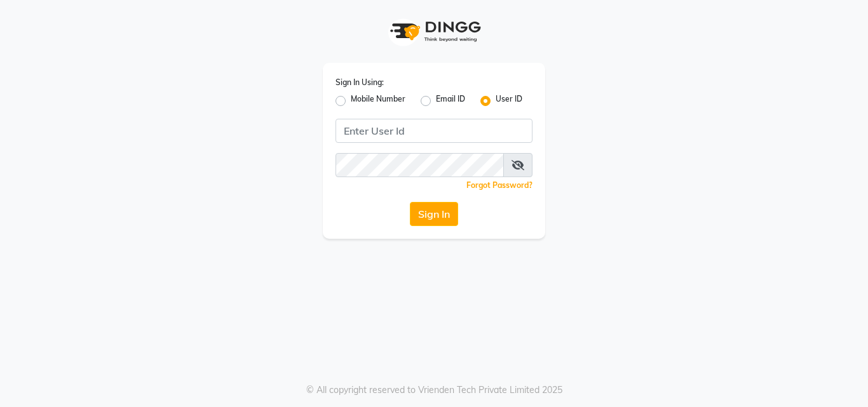  What do you see at coordinates (510, 101) in the screenshot?
I see `label: User ID` at bounding box center [510, 101].